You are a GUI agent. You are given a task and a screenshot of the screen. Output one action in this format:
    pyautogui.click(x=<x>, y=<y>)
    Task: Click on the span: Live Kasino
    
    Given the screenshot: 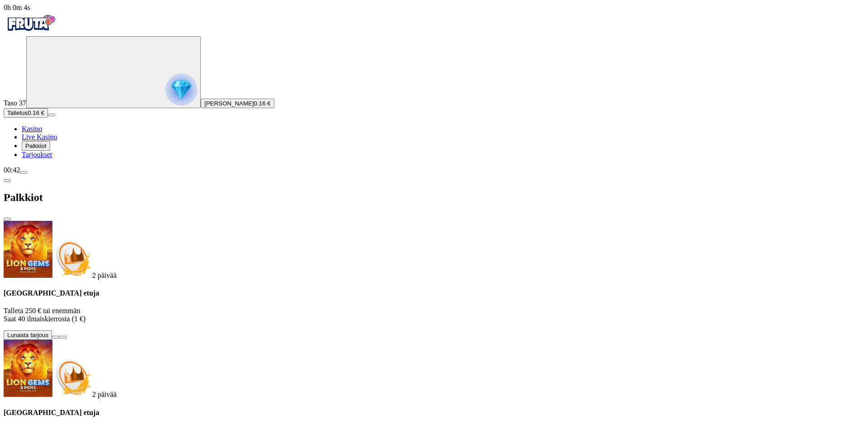 What is the action you would take?
    pyautogui.click(x=39, y=137)
    